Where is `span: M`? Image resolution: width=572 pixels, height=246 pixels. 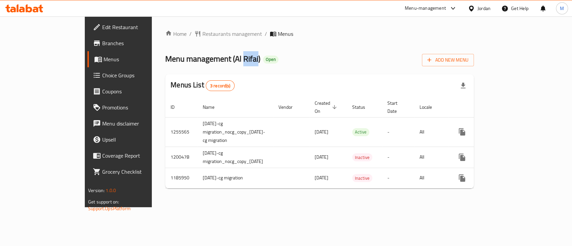 span: M is located at coordinates (562, 8).